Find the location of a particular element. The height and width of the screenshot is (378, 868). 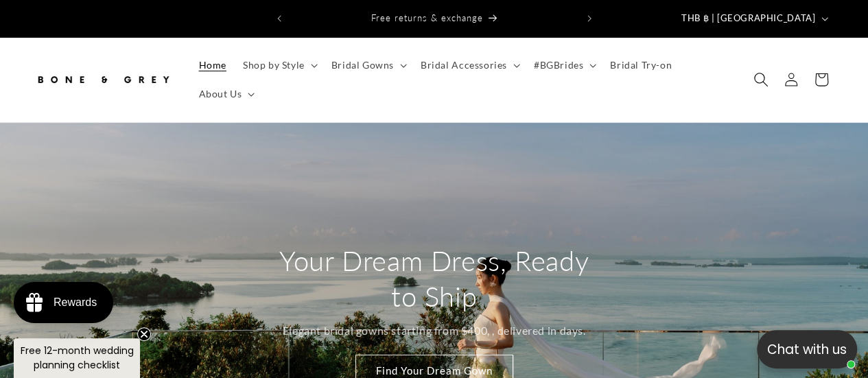

span: Bridal Try-on is located at coordinates (640, 66).